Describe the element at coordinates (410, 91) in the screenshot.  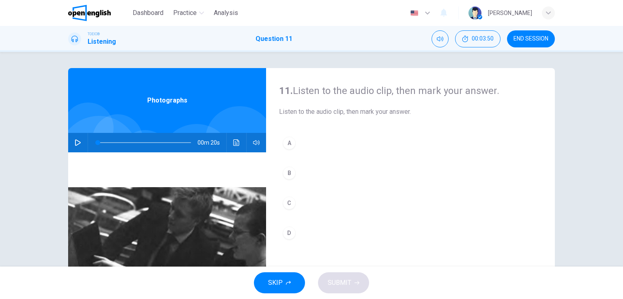
I see `h4: Listen to the audio clip, then mark your answer.` at that location.